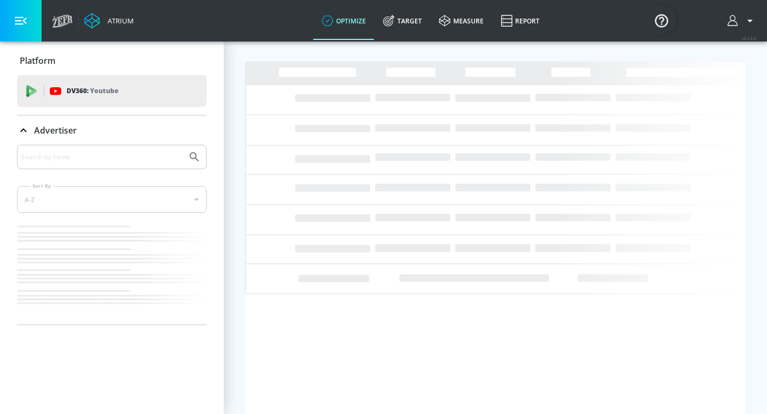 This screenshot has height=414, width=767. What do you see at coordinates (112, 61) in the screenshot?
I see `div: Platform` at bounding box center [112, 61].